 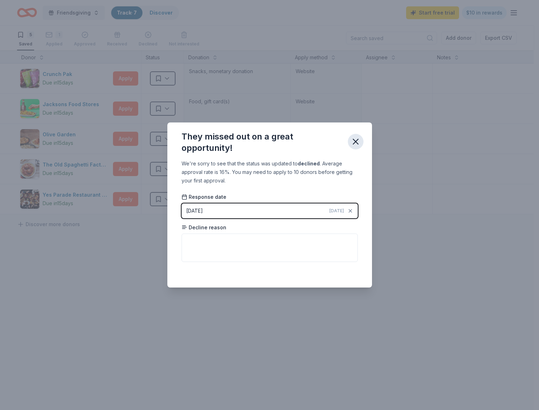 I want to click on b: declined, so click(x=309, y=163).